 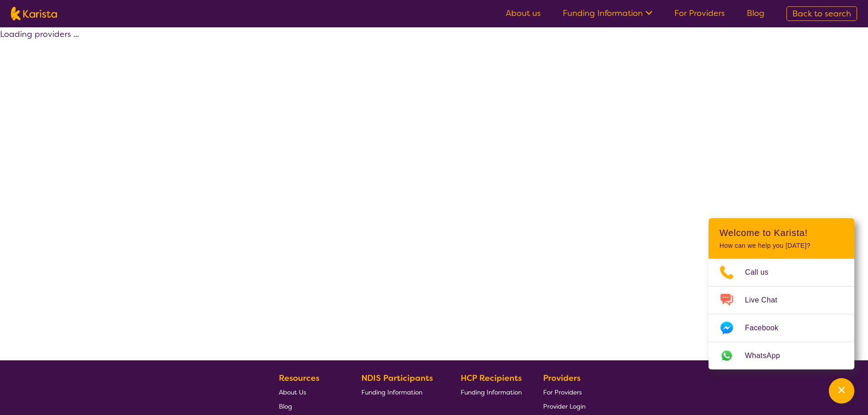 I want to click on a: About us, so click(x=523, y=13).